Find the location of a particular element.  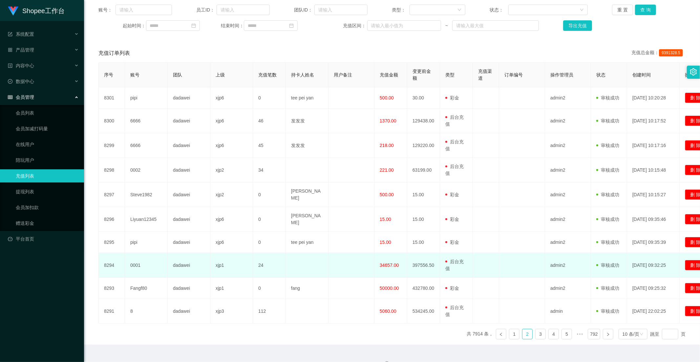

li: 3 is located at coordinates (541, 334).